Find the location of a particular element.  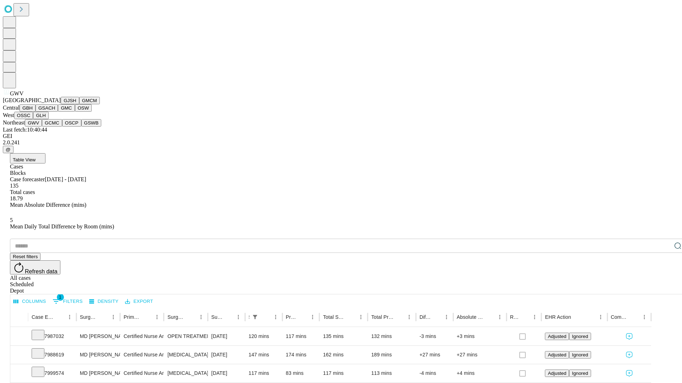

span: Case forecaster is located at coordinates (27, 179).